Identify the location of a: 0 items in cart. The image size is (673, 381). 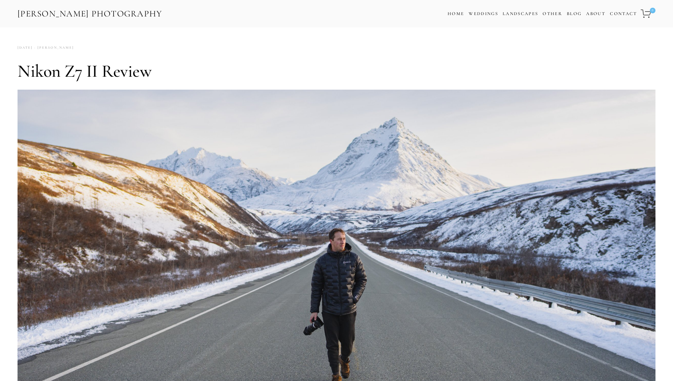
(648, 14).